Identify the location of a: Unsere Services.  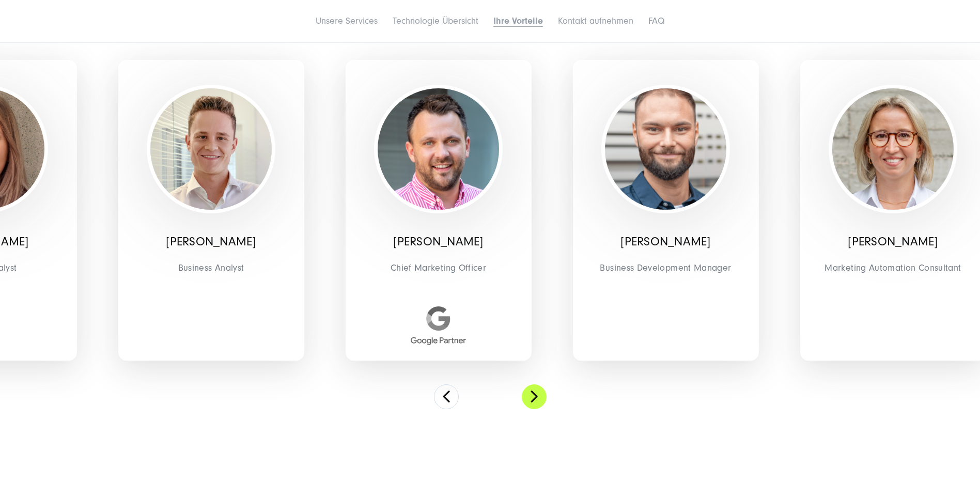
(346, 21).